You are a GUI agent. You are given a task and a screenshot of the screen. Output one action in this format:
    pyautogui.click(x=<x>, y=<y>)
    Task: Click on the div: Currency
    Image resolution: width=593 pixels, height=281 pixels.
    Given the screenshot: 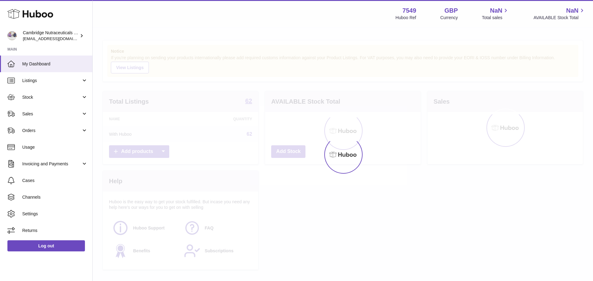 What is the action you would take?
    pyautogui.click(x=449, y=18)
    